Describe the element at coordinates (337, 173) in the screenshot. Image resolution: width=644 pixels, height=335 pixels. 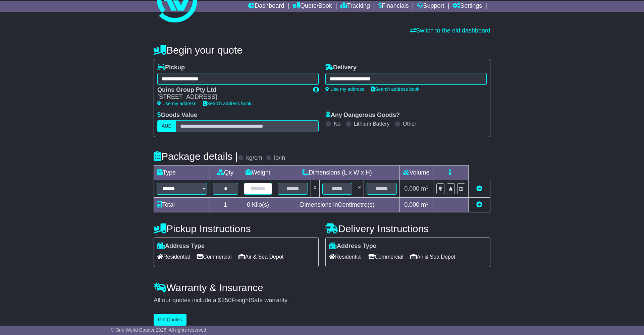
I see `td: Dimensions (L x W x H)` at that location.